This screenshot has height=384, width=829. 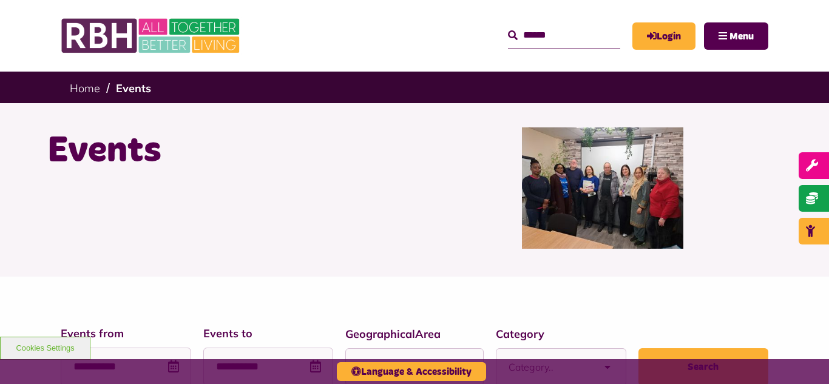 What do you see at coordinates (226, 151) in the screenshot?
I see `h1: Events` at bounding box center [226, 151].